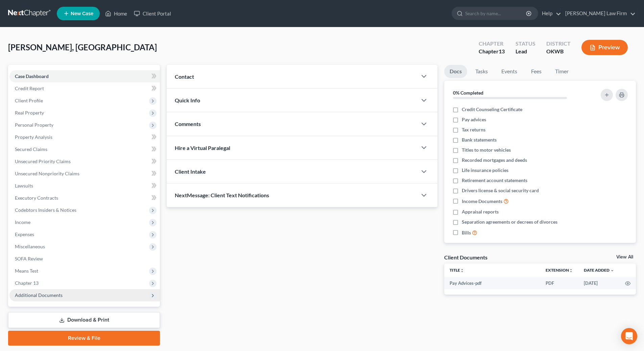 This screenshot has height=351, width=644. I want to click on a: Executory Contracts, so click(84, 198).